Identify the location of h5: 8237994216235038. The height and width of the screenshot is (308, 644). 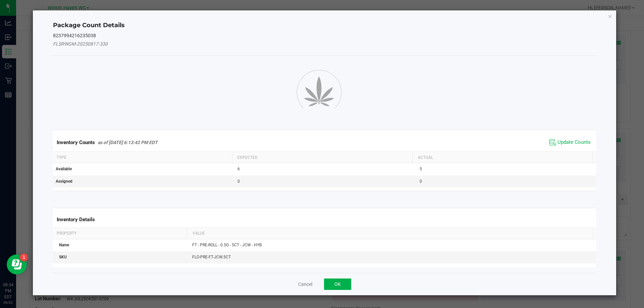
(325, 36).